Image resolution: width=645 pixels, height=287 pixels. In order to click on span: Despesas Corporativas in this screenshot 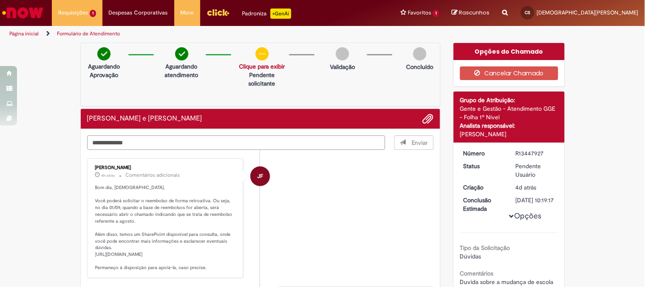, I will do `click(138, 13)`.